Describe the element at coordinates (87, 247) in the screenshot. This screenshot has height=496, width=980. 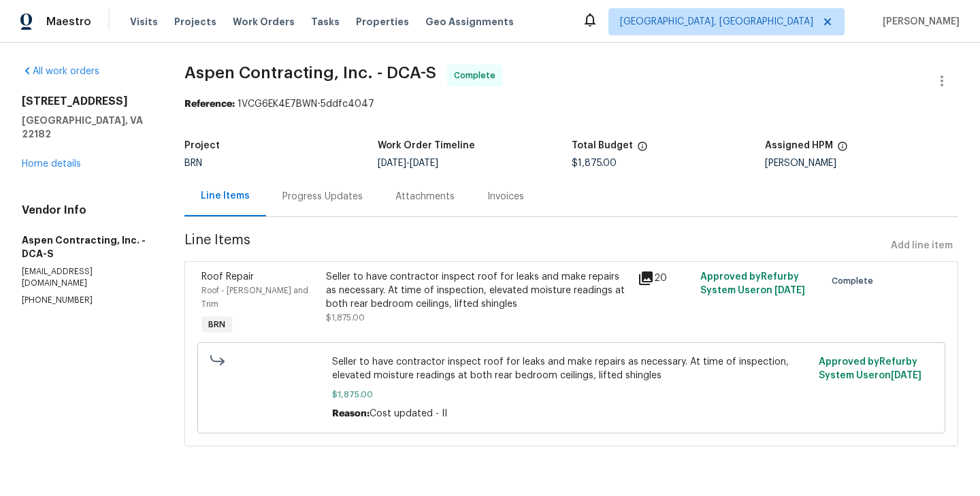
I see `h5: Aspen Contracting, Inc. - DCA-S` at that location.